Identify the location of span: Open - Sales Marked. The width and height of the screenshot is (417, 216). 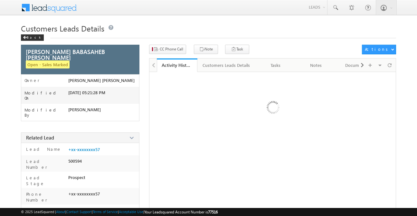
(48, 64).